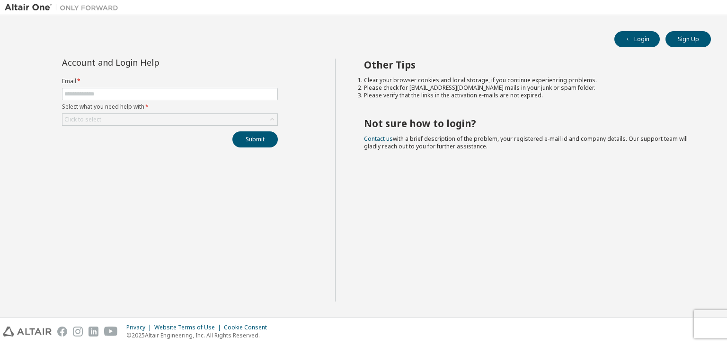  I want to click on div: Website Terms of Use, so click(189, 328).